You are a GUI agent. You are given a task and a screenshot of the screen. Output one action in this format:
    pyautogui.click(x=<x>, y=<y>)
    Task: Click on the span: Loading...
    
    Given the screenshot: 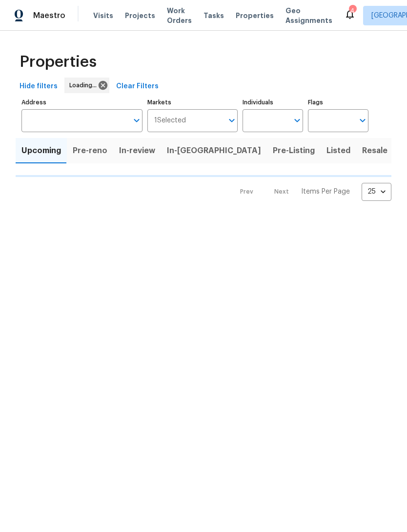 What is the action you would take?
    pyautogui.click(x=85, y=85)
    